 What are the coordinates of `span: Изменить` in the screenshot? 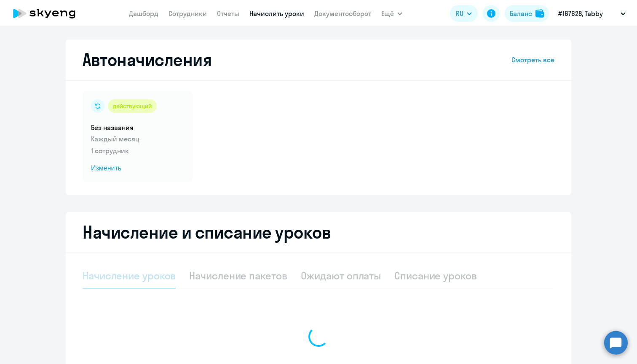 It's located at (138, 168).